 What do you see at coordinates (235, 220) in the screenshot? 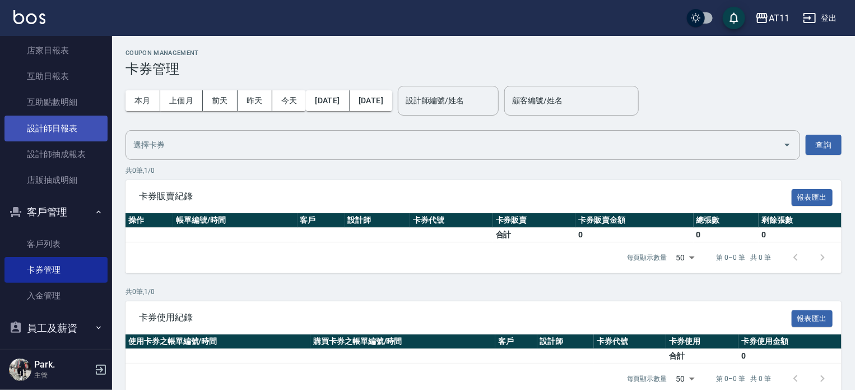
I see `th: 帳單編號/時間` at bounding box center [235, 220].